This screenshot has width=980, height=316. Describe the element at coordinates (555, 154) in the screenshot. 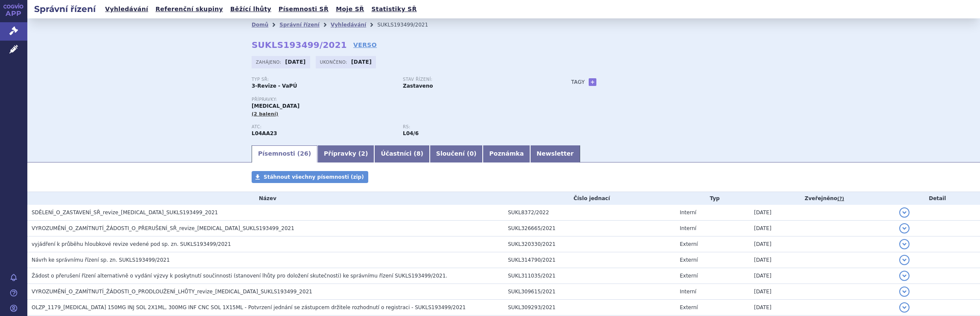

I see `a: Newsletter` at that location.